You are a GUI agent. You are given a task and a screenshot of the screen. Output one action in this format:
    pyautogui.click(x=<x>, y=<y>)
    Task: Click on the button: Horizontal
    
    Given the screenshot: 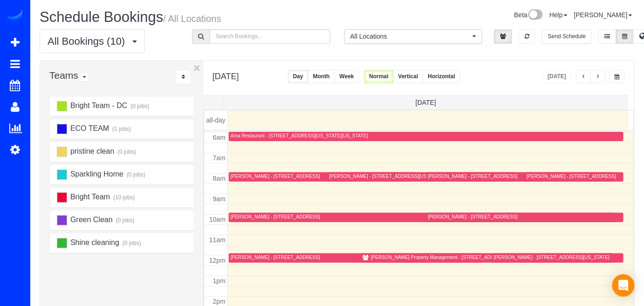 What is the action you would take?
    pyautogui.click(x=441, y=76)
    